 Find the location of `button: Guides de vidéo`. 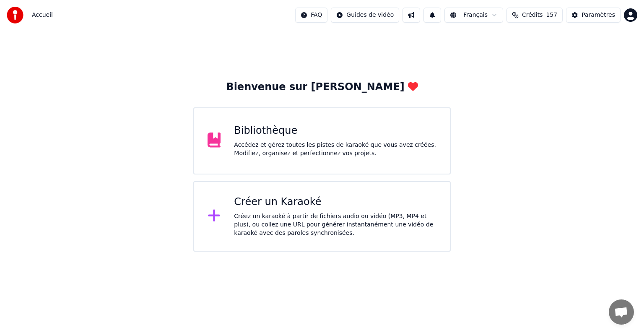

button: Guides de vidéo is located at coordinates (365, 15).